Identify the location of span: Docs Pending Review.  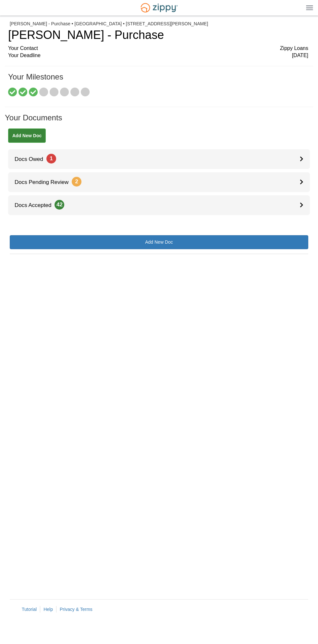
(45, 182).